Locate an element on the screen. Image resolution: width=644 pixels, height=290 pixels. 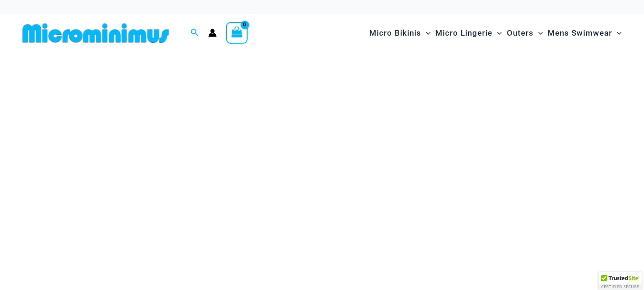
nav: Site Navigation is located at coordinates (495, 33).